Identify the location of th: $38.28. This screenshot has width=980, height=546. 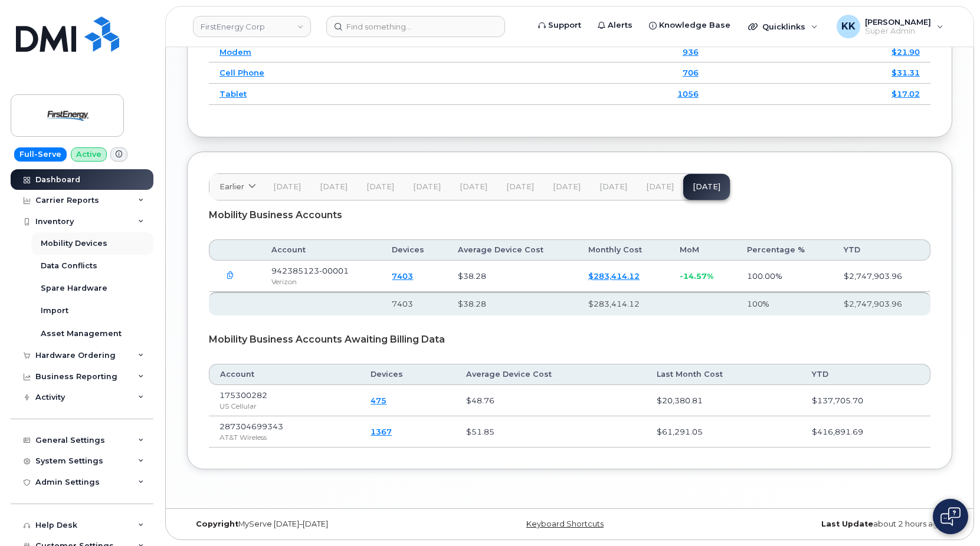
(512, 304).